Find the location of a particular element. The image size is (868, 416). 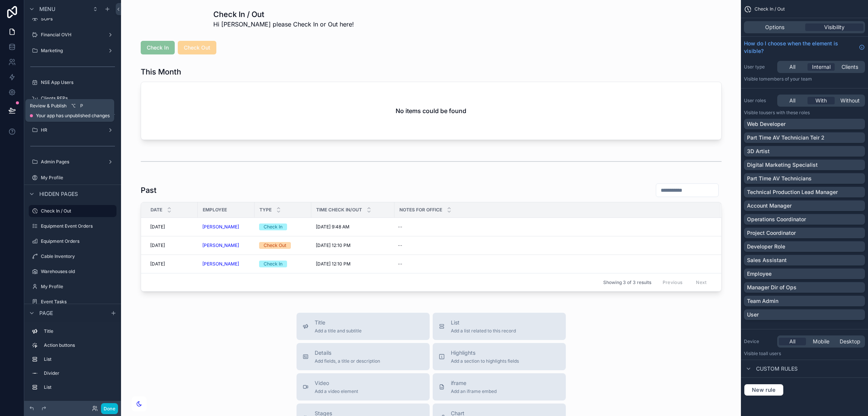

span: Options is located at coordinates (775, 27).